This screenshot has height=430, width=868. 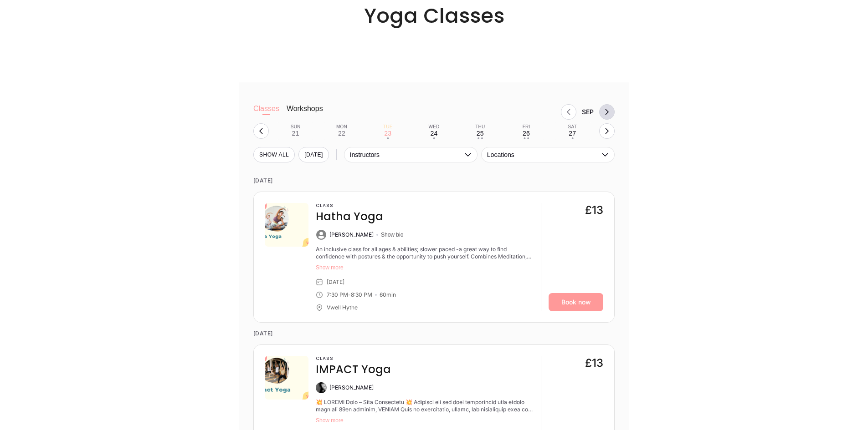 What do you see at coordinates (287, 225) in the screenshot?
I see `img: 53d83a91-d805-44ac-b3fe-e193bac87da4.png` at bounding box center [287, 225].